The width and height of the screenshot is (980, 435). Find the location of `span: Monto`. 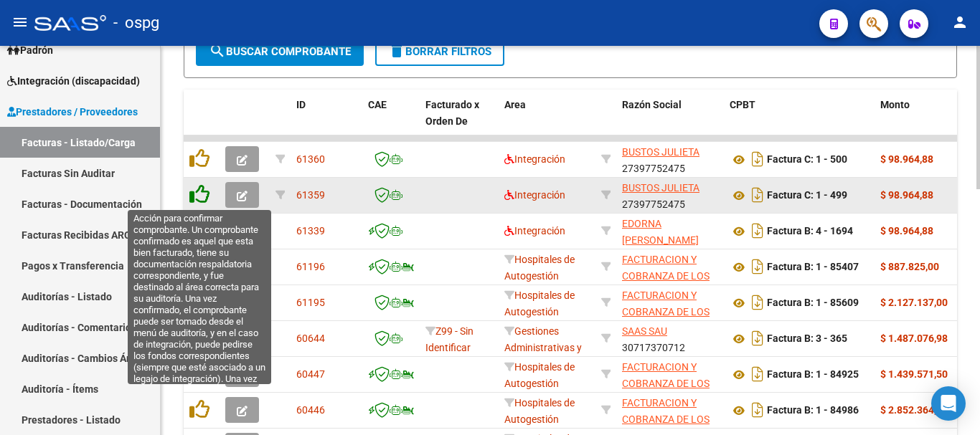

span: Monto is located at coordinates (894, 104).